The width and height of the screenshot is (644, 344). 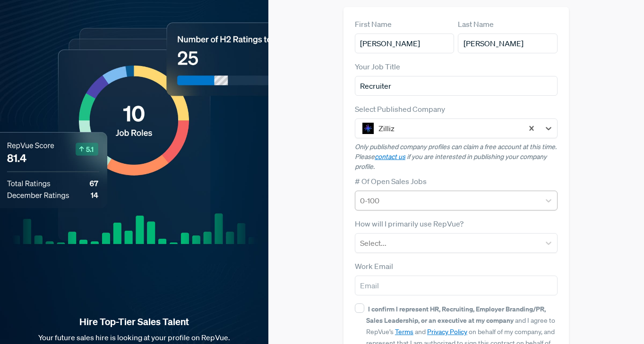 What do you see at coordinates (374, 266) in the screenshot?
I see `label: Work Email` at bounding box center [374, 266].